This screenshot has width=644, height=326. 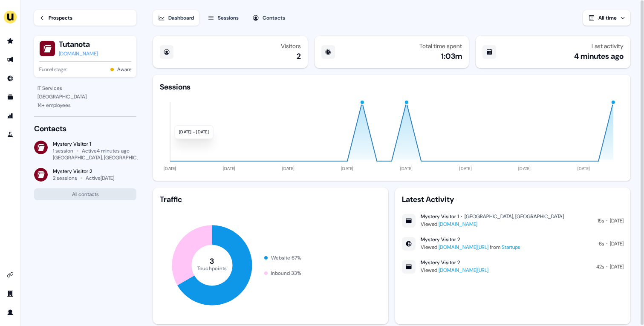 I want to click on div: Viewed from, so click(x=470, y=247).